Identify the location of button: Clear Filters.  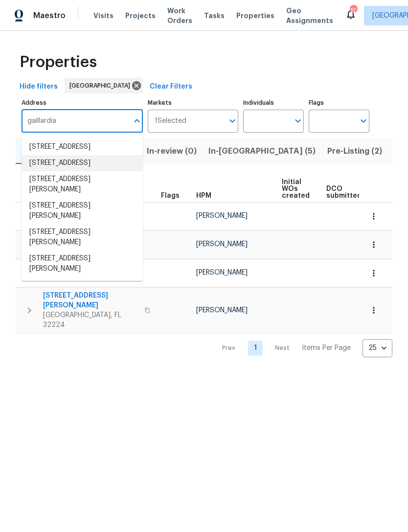
(171, 86).